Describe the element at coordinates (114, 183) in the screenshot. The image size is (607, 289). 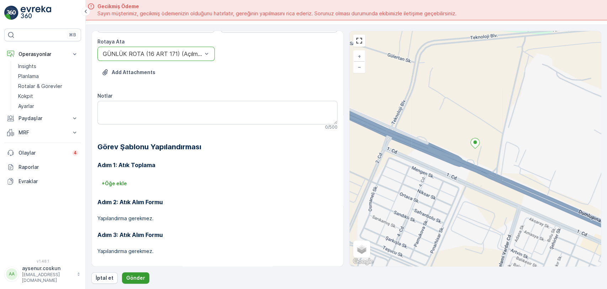
I see `button: +Öğe ekle` at that location.